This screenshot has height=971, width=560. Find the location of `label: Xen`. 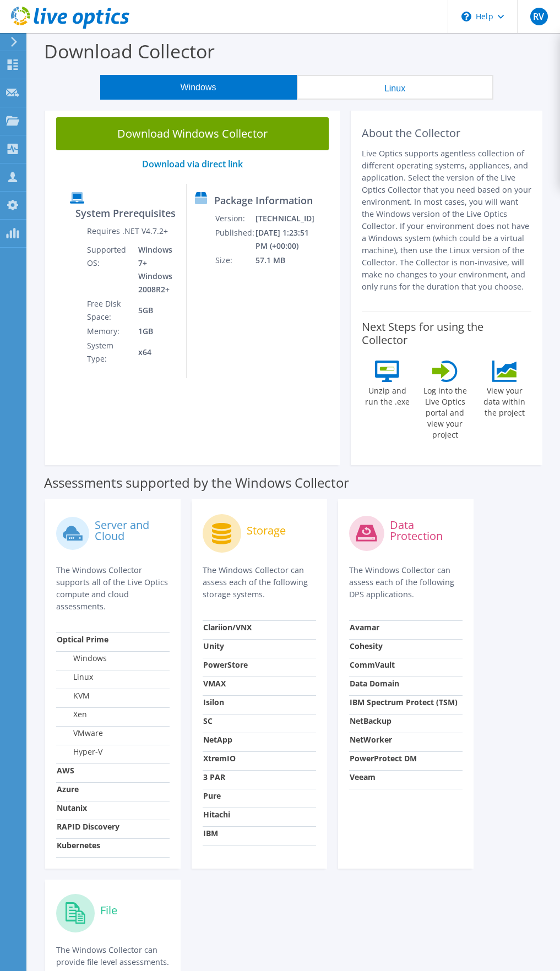

label: Xen is located at coordinates (72, 715).